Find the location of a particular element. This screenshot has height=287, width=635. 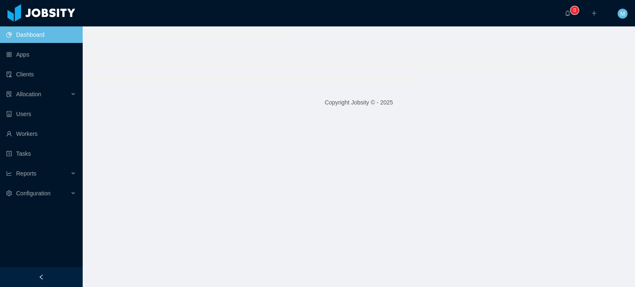

sup: 0 is located at coordinates (575, 10).